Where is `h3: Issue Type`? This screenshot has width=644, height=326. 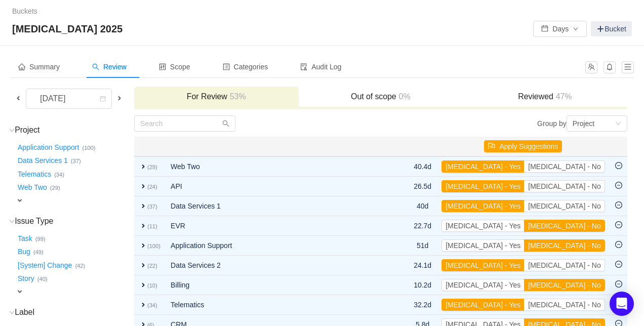 h3: Issue Type is located at coordinates (75, 221).